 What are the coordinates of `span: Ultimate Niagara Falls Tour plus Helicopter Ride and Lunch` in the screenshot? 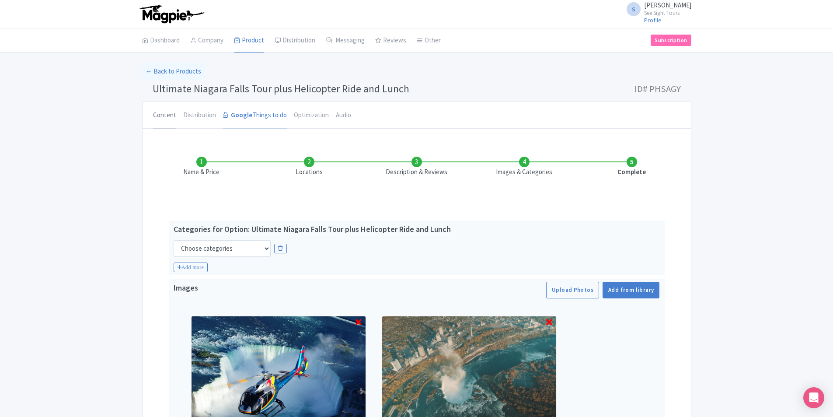 It's located at (281, 88).